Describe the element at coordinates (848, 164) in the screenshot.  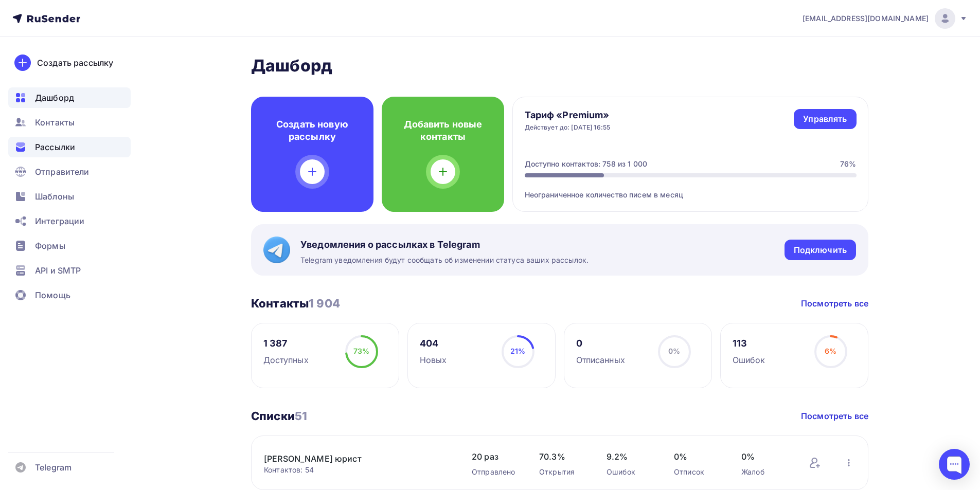
I see `div: 76%` at that location.